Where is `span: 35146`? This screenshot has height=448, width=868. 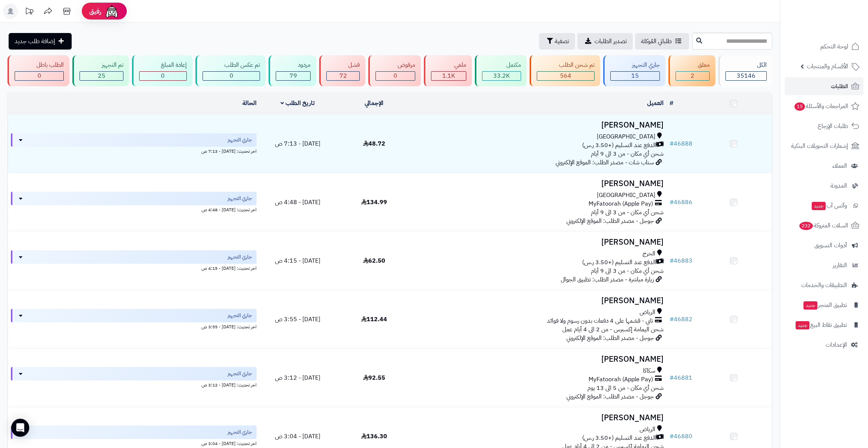
span: 35146 is located at coordinates (746, 76).